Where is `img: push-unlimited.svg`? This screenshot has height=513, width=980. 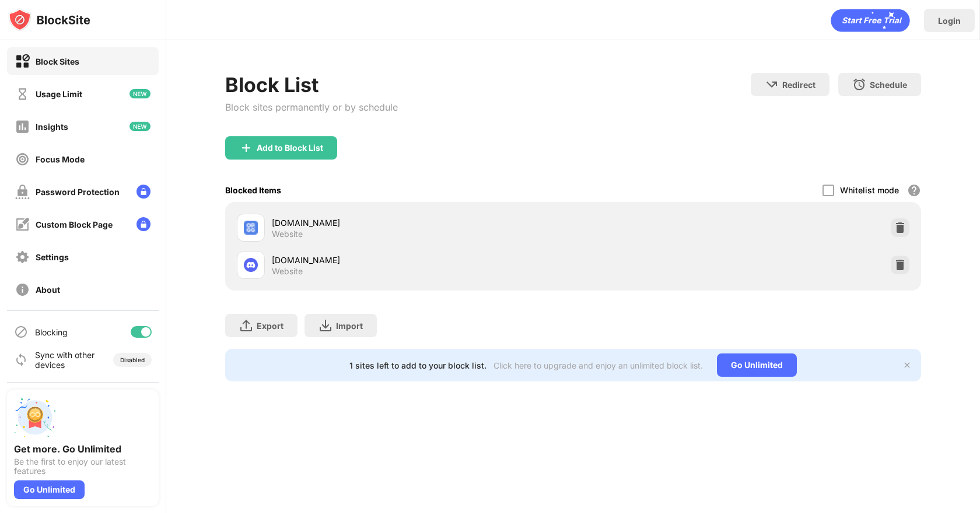
img: push-unlimited.svg is located at coordinates (35, 418).